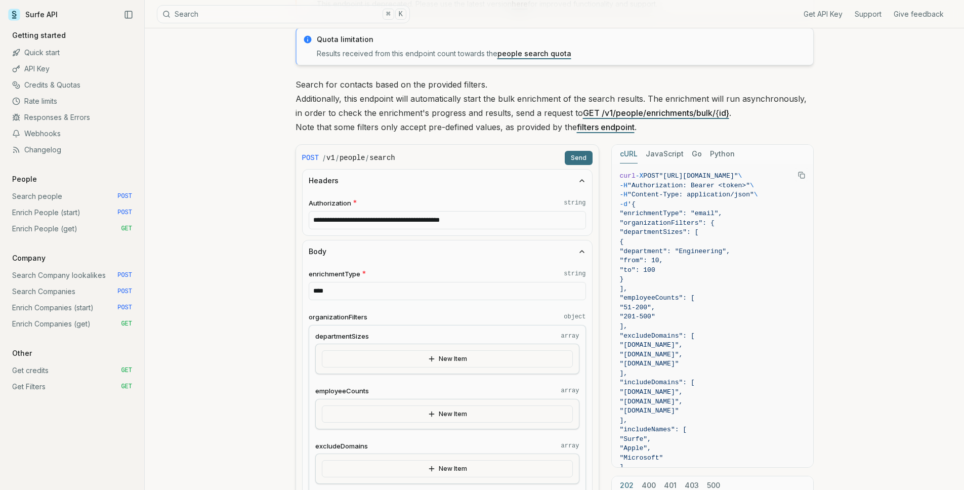 Image resolution: width=964 pixels, height=490 pixels. What do you see at coordinates (447, 181) in the screenshot?
I see `button: Headers` at bounding box center [447, 181].